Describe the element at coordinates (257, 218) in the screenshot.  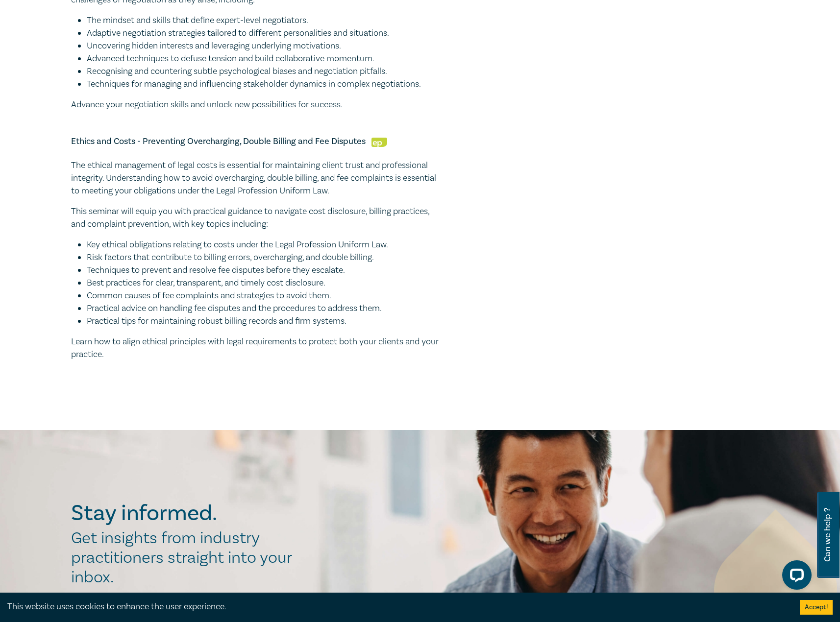
I see `p: This seminar will equip you with practical guidance to navigate cost disclosure, billing practice...` at that location.